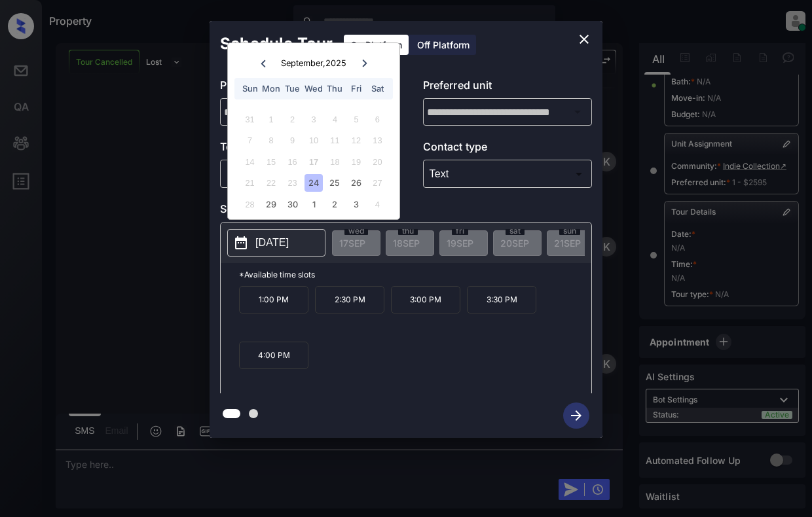  What do you see at coordinates (270, 204) in the screenshot?
I see `div: Choose Monday, September 29th, 2025` at bounding box center [270, 204].